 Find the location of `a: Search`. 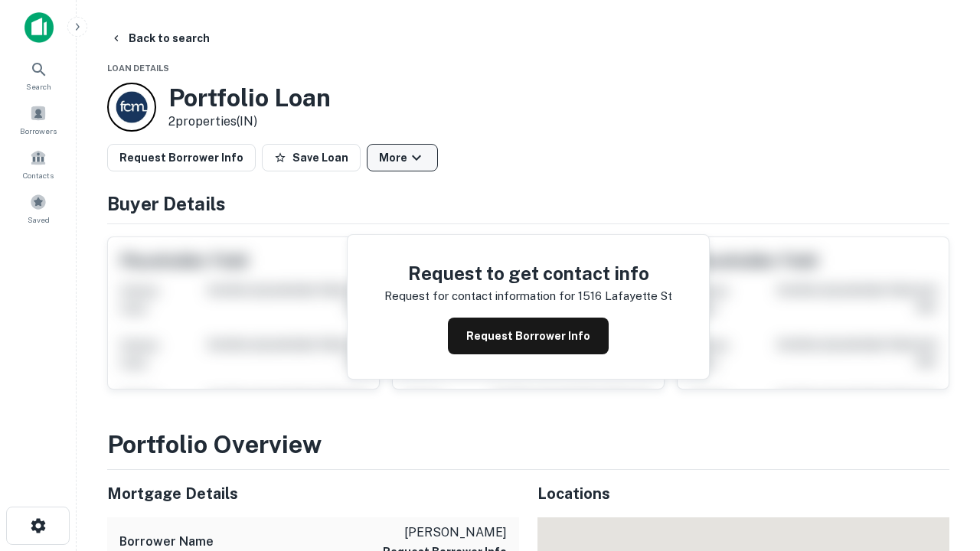

a: Search is located at coordinates (38, 75).